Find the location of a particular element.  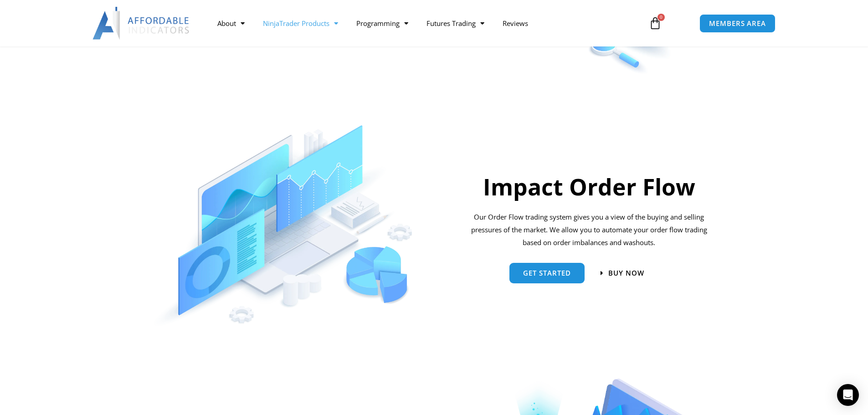

nav: Menu is located at coordinates (423, 23).